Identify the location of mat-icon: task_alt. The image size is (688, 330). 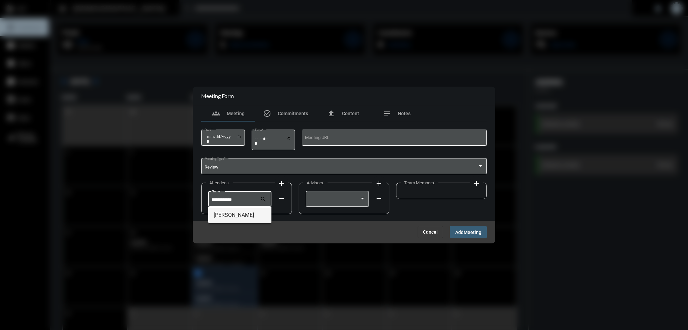
(267, 114).